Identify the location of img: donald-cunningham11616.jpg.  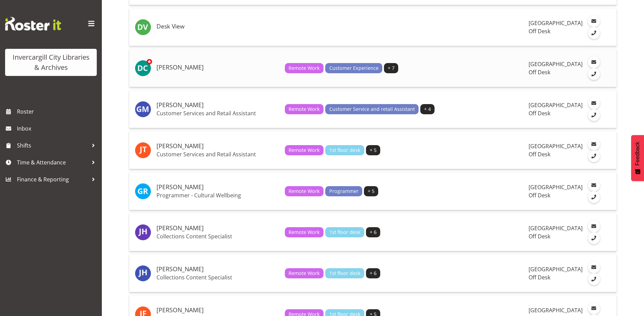
(143, 68).